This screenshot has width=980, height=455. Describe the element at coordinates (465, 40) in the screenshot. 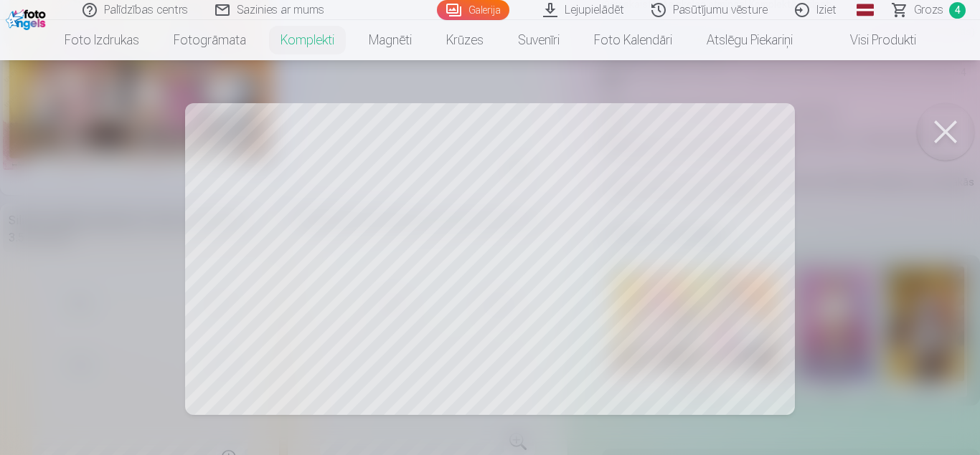

I see `a: Krūzes` at that location.